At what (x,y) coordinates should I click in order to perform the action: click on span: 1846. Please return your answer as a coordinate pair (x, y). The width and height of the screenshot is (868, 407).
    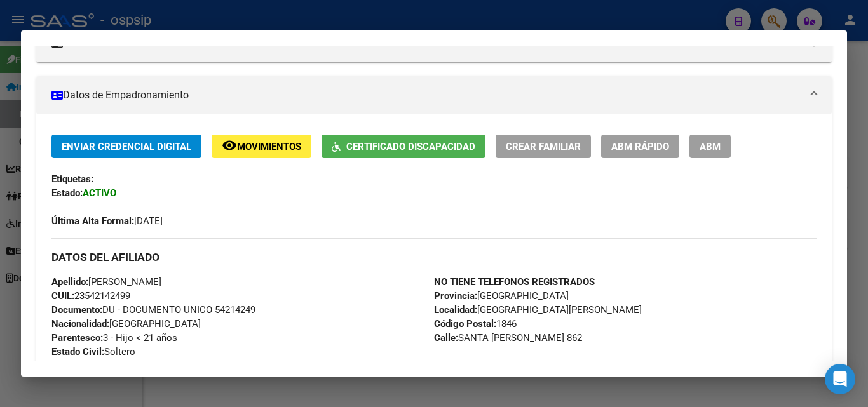
    Looking at the image, I should click on (475, 324).